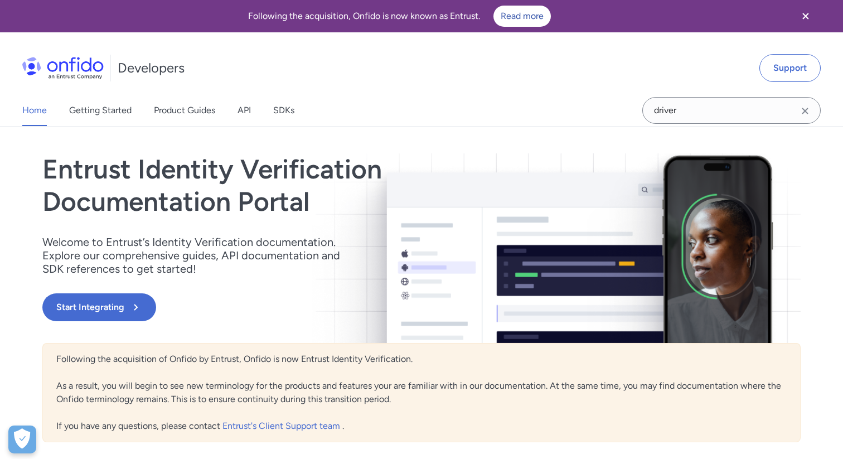  What do you see at coordinates (198, 255) in the screenshot?
I see `p: Welcome to Entrust’s Identity Verification documentation. Explore our comprehensive guides, API d...` at bounding box center [198, 255].